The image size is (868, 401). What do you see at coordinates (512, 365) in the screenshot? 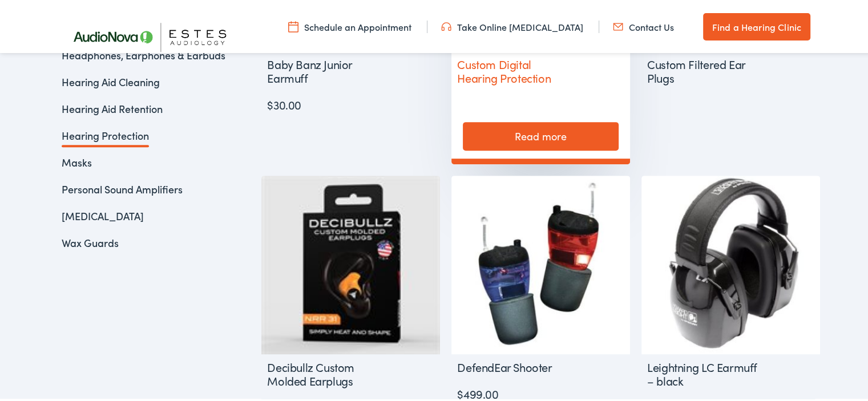
I see `h2: DefendEar Shooter` at bounding box center [512, 365].